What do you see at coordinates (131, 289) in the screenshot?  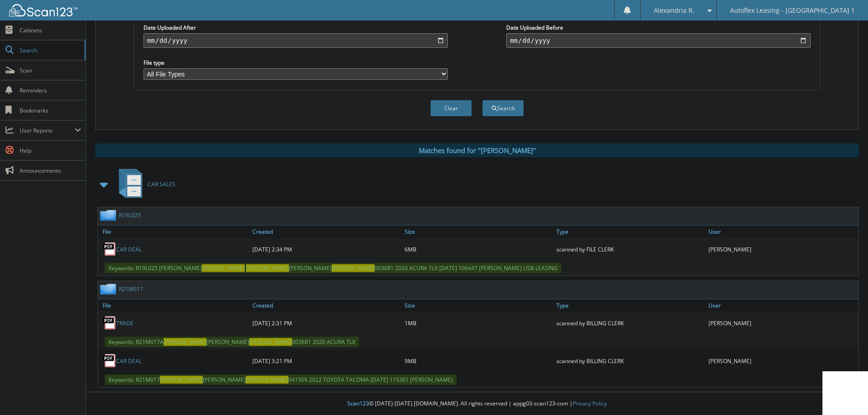 I see `a: R21M017` at bounding box center [131, 289].